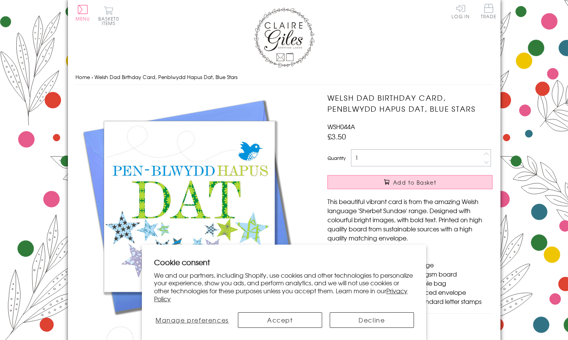 The height and width of the screenshot is (340, 568). I want to click on a: Privacy Policy, so click(281, 294).